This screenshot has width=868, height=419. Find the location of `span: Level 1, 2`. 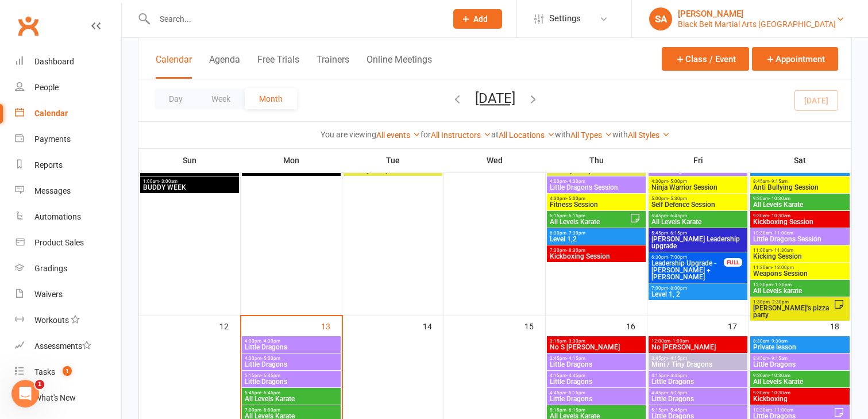

span: Level 1, 2 is located at coordinates (698, 294).